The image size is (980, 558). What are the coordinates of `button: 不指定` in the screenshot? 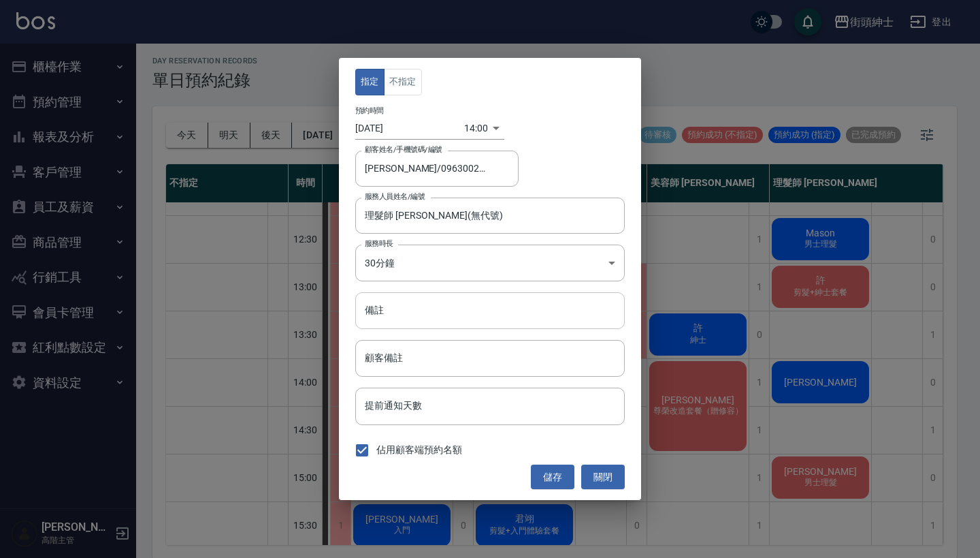 It's located at (403, 82).